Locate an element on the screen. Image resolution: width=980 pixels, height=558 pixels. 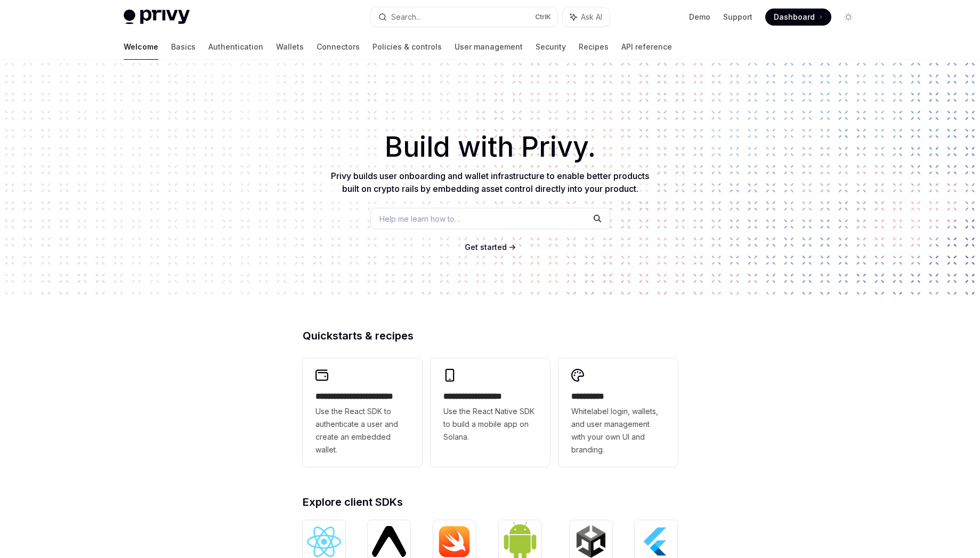
a: Support is located at coordinates (737, 17).